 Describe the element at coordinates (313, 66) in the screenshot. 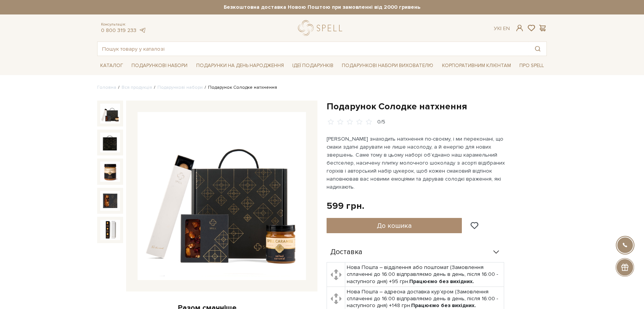

I see `a: Ідеї подарунків` at that location.